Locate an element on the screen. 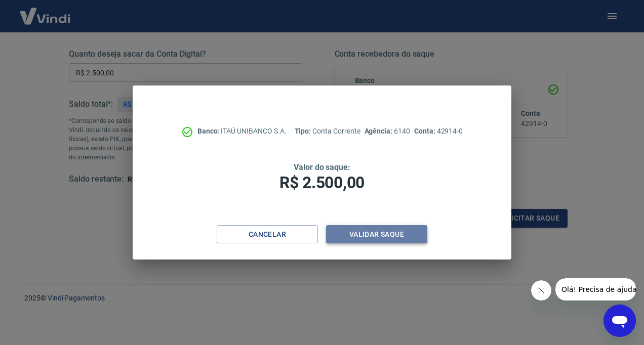 Image resolution: width=644 pixels, height=345 pixels. p: Conta Corrente is located at coordinates (327, 131).